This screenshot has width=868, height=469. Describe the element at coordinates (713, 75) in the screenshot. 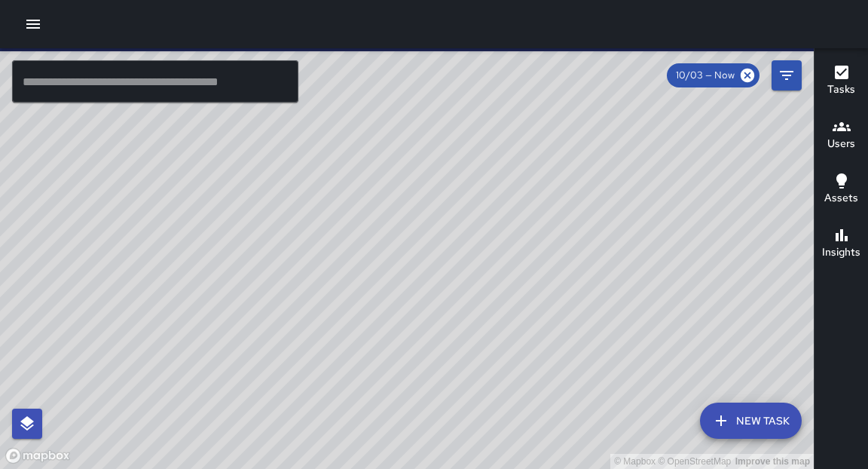

I see `div: 10/03 — Now` at that location.